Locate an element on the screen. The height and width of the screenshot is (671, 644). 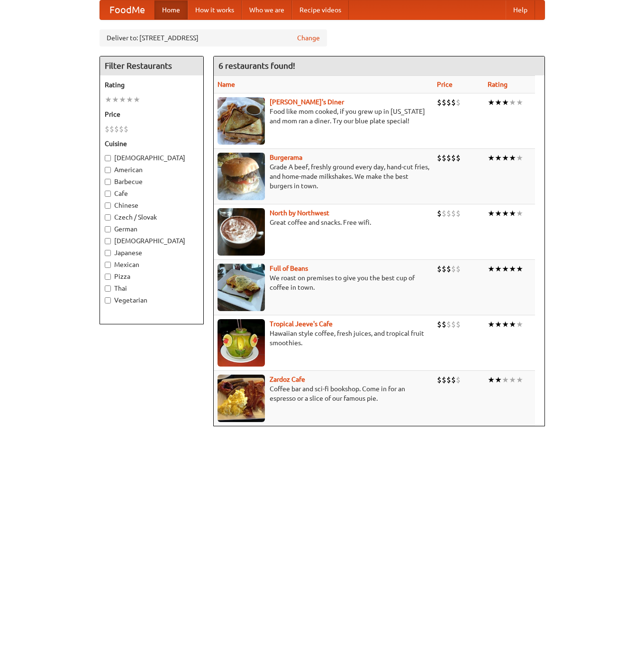
img: north.jpg is located at coordinates (241, 232).